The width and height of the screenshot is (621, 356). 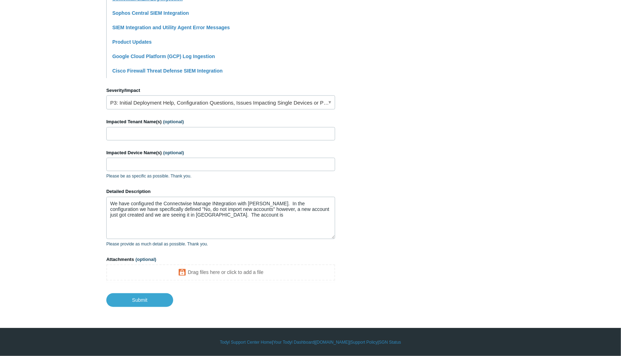 I want to click on label: Impacted Tenant Name(s), so click(x=221, y=122).